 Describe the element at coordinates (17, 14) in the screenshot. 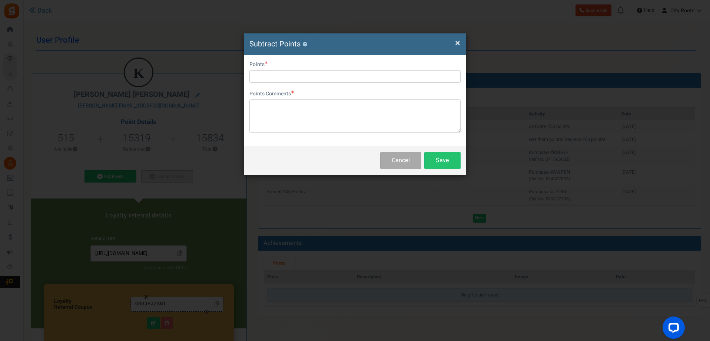

I see `button: Open LiveChat chat widget` at that location.